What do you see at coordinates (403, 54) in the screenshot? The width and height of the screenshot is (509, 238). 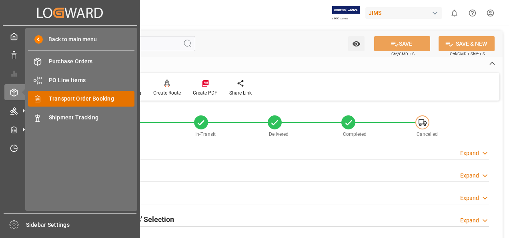 I see `span: Ctrl/CMD + S` at bounding box center [403, 54].